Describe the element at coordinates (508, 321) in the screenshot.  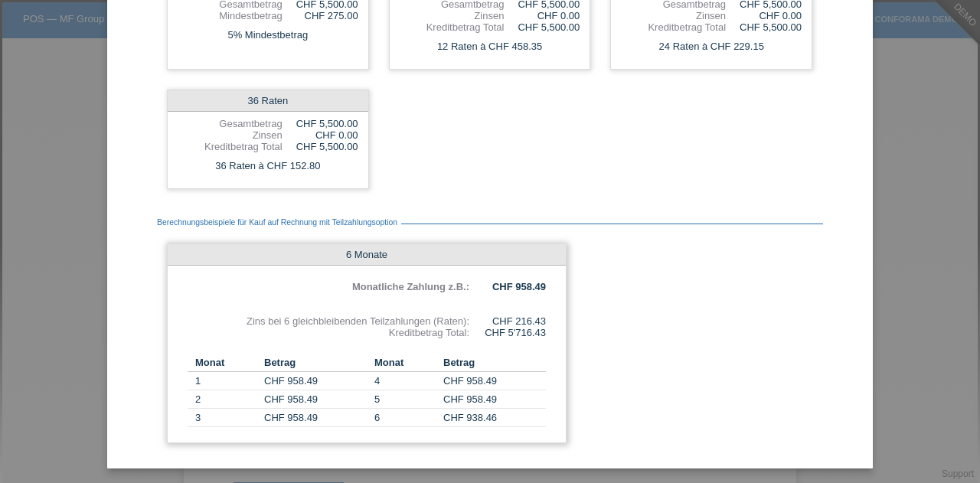
I see `div: CHF 216.43` at that location.